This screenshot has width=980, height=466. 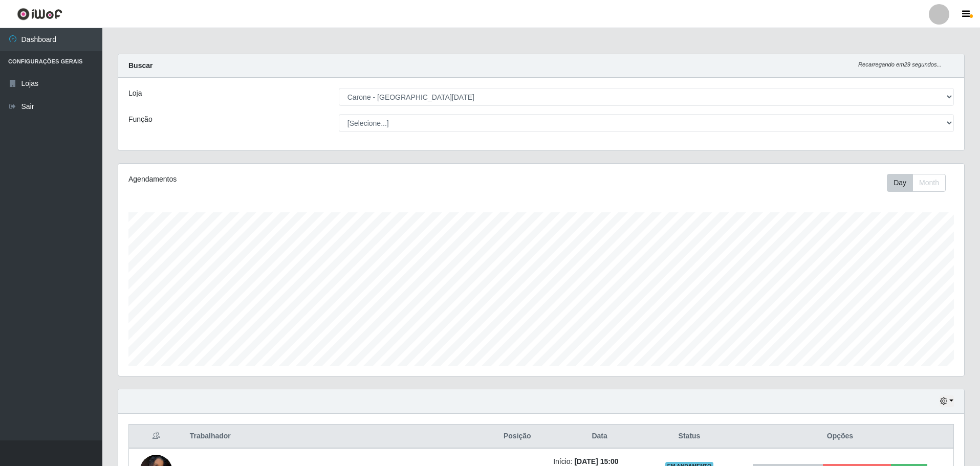 I want to click on div: Agendamentos, so click(x=296, y=179).